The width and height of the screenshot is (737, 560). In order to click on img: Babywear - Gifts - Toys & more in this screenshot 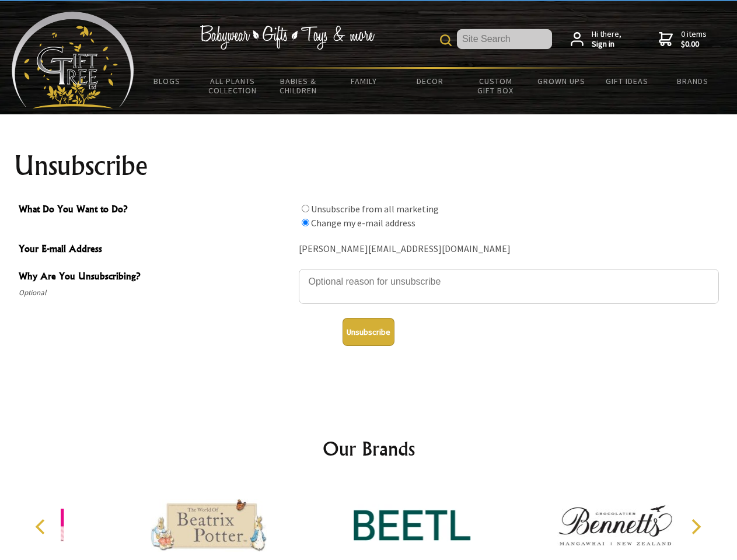, I will do `click(287, 38)`.